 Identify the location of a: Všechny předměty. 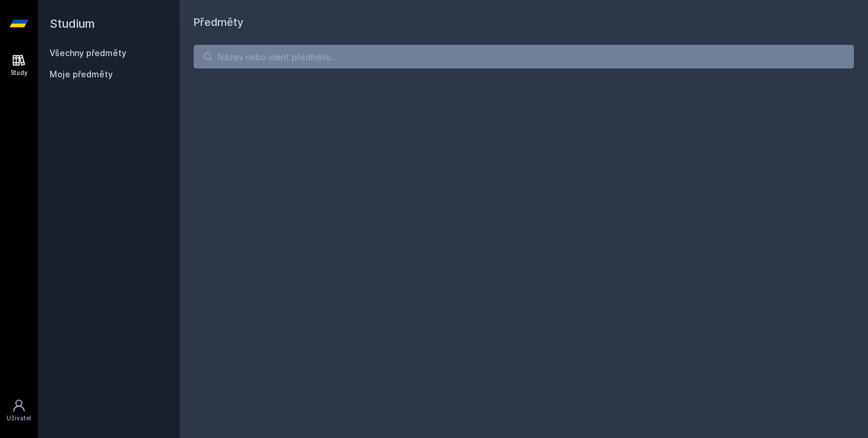
(88, 53).